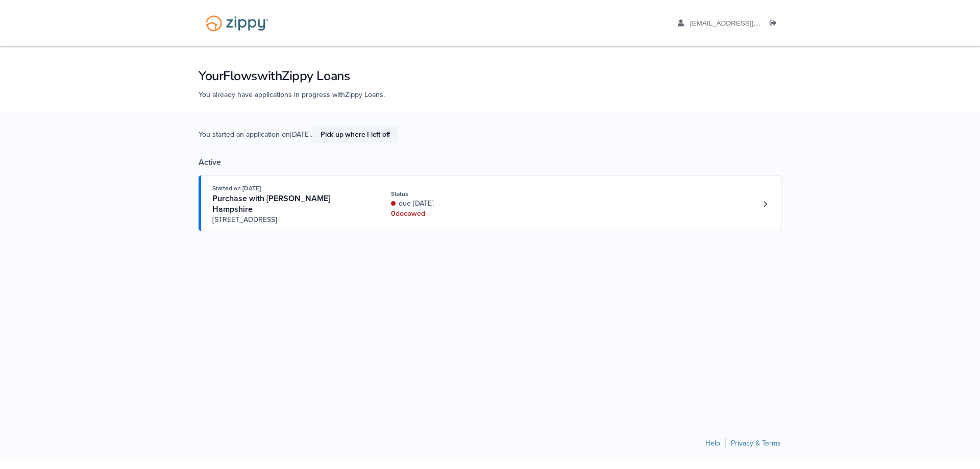 This screenshot has width=980, height=469. What do you see at coordinates (459, 214) in the screenshot?
I see `div: 0 doc owed` at bounding box center [459, 214].